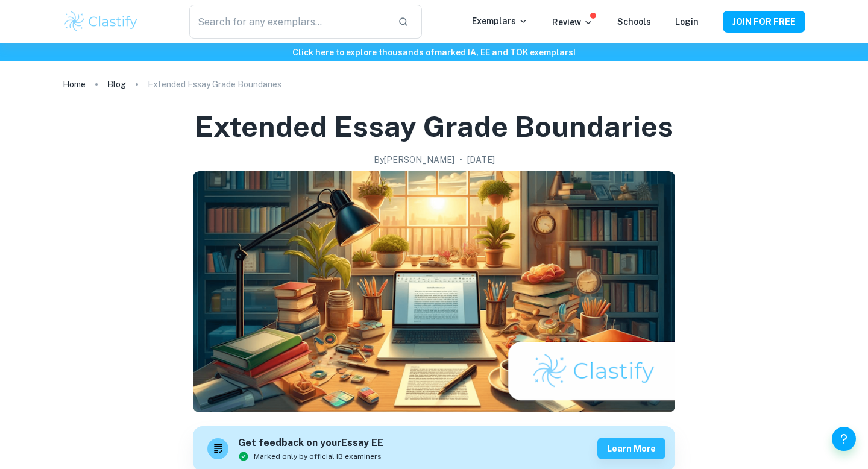 The image size is (868, 469). Describe the element at coordinates (687, 22) in the screenshot. I see `a: Login` at that location.